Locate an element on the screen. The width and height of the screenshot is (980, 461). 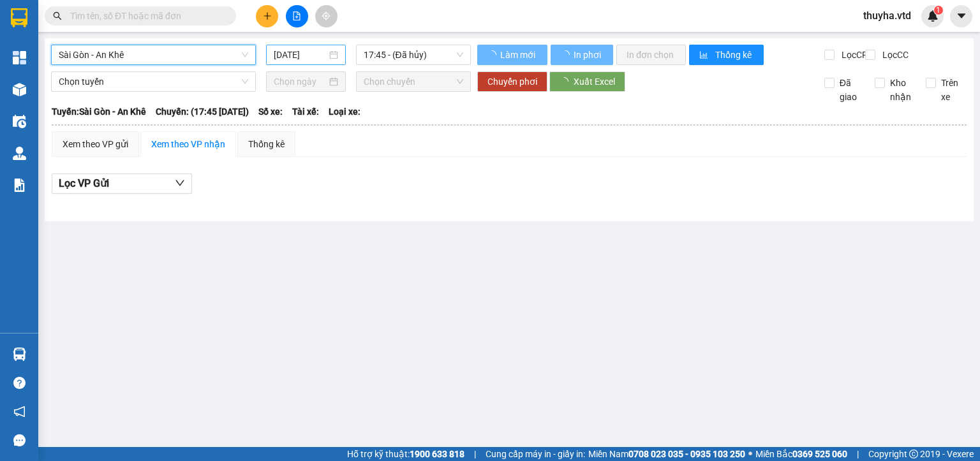
button: In đơn chọn is located at coordinates (650, 55).